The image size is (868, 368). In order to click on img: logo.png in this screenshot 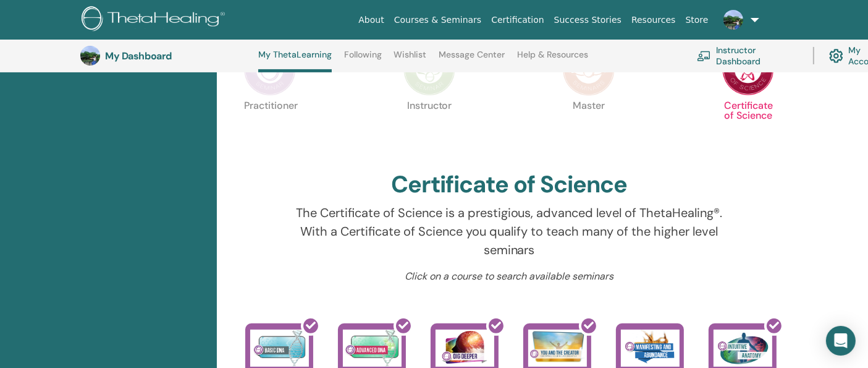, I will do `click(155, 20)`.